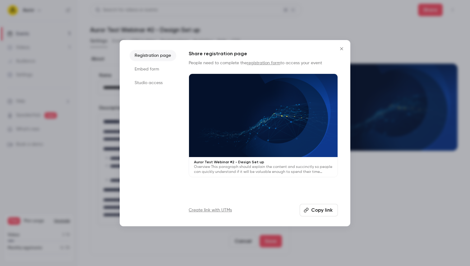  What do you see at coordinates (319, 210) in the screenshot?
I see `button: Copy link` at bounding box center [319, 210].